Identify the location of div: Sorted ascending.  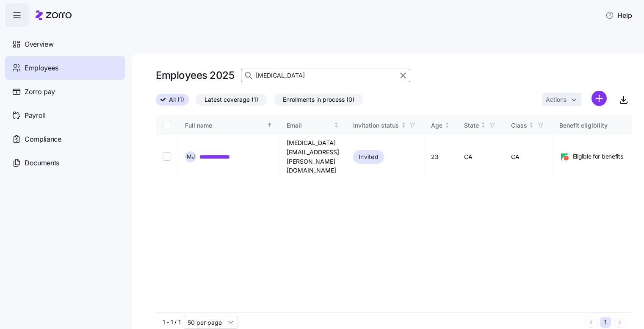
(270, 125).